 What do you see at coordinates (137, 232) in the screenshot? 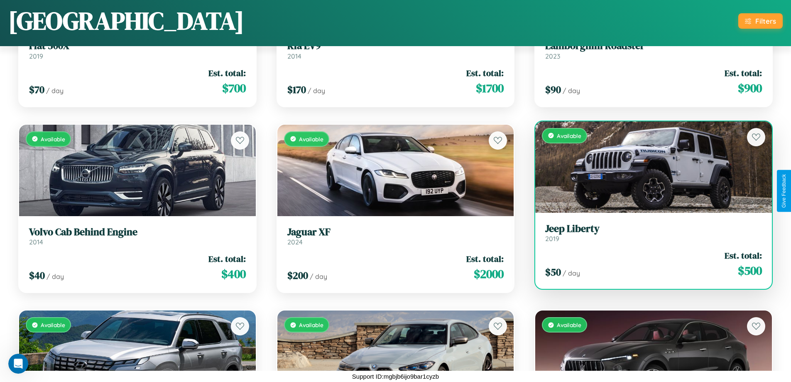
I see `h3: Volvo Cab Behind Engine` at bounding box center [137, 232].